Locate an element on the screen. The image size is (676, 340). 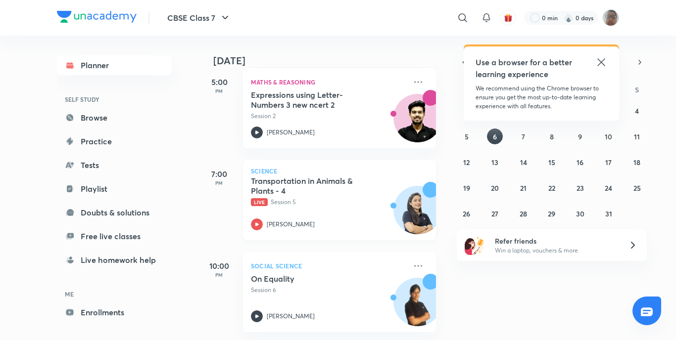
img: avatar is located at coordinates (508, 18).